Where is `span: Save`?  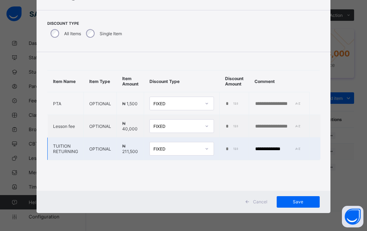 span: Save is located at coordinates (298, 201).